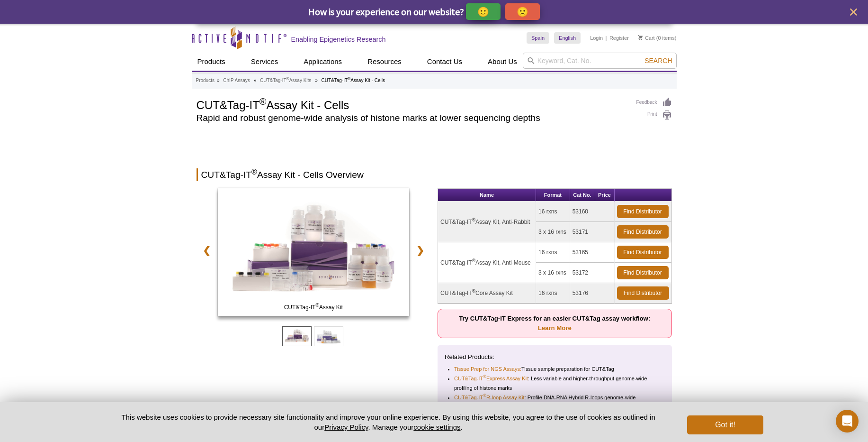 This screenshot has width=868, height=442. Describe the element at coordinates (658, 38) in the screenshot. I see `li: (0 items)` at that location.